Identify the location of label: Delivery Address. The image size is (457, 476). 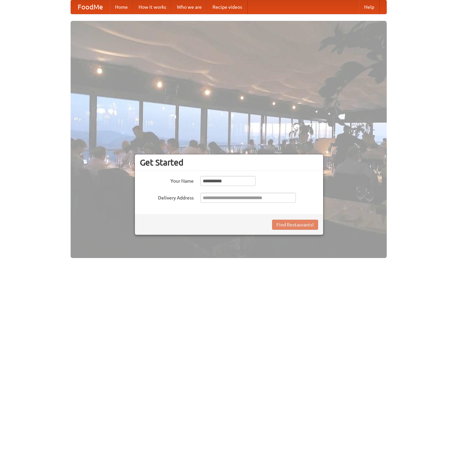
(167, 197).